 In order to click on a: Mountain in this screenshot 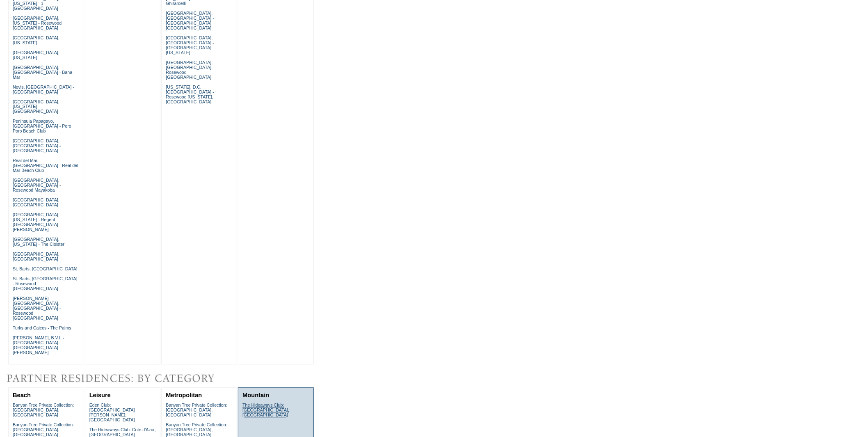, I will do `click(256, 395)`.